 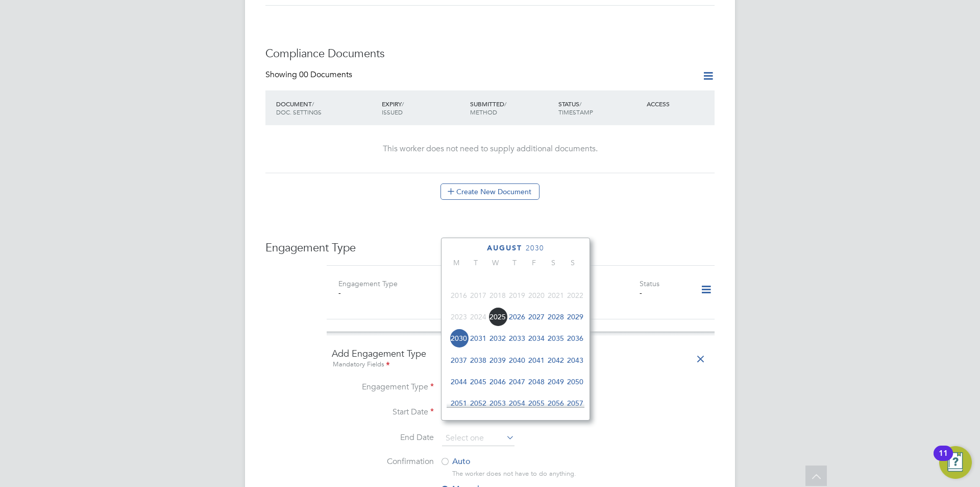 What do you see at coordinates (521, 359) in the screenshot?
I see `h4: Add Engagement Type` at bounding box center [521, 359].